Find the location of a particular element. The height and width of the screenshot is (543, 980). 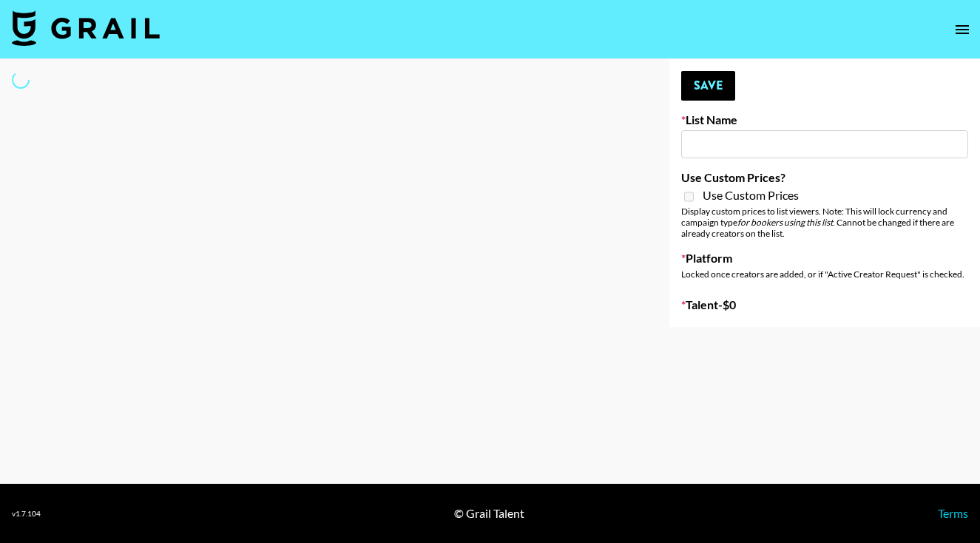

div: Locked once creators are added, or if "Active Creator Request" is checked. is located at coordinates (825, 273).